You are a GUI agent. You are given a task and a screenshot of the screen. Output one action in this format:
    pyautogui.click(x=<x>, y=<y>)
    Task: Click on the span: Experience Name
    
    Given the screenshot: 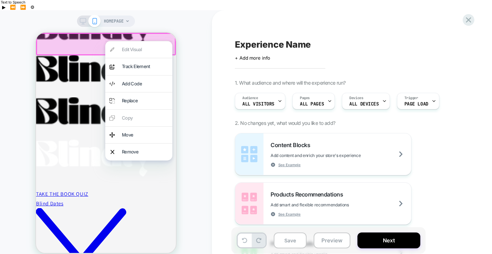 What is the action you would take?
    pyautogui.click(x=272, y=44)
    